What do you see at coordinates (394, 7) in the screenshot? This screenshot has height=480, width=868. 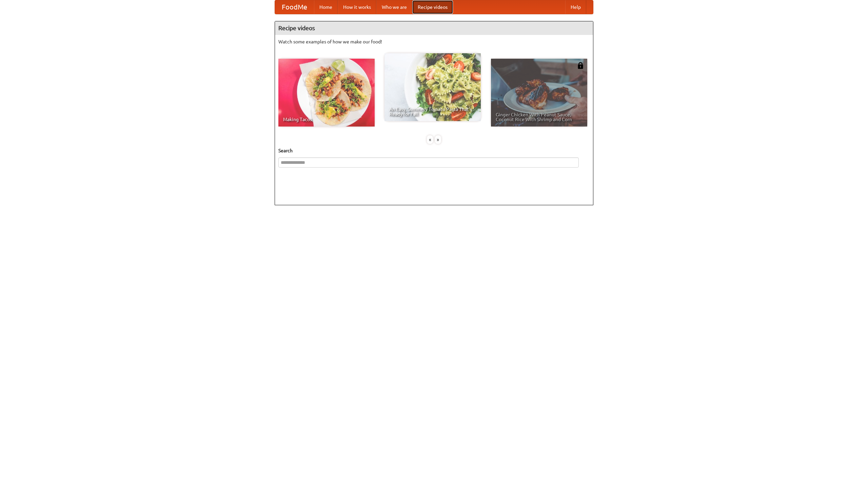 I see `a: Who we are` at bounding box center [394, 7].